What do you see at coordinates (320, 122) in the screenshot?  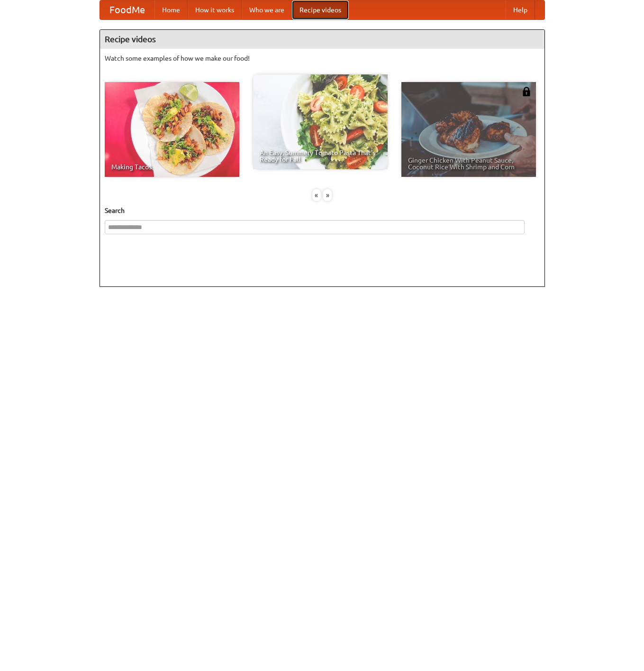 I see `a: An Easy, Summery Tomato Pasta That's Ready for Fall` at bounding box center [320, 122].